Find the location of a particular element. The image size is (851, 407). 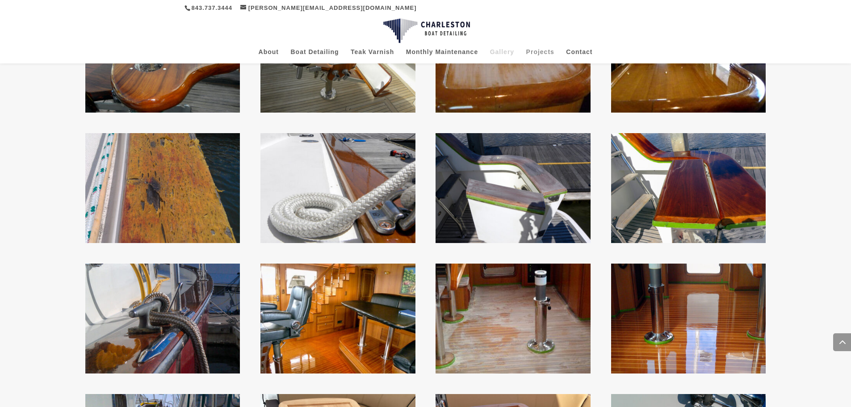

img: Charleston Boat Detailing is located at coordinates (427, 31).